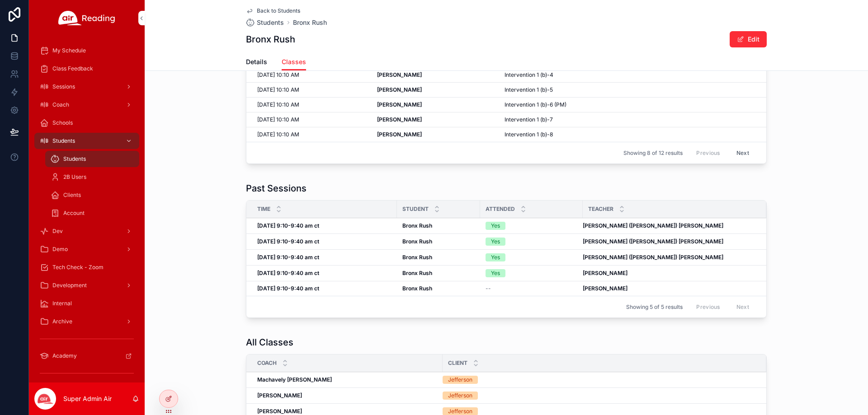  I want to click on a: Archive, so click(87, 322).